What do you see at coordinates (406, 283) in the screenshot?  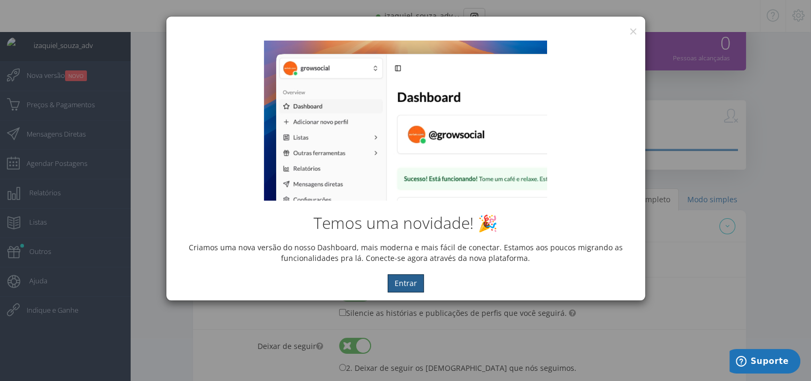 I see `button: Entrar` at bounding box center [406, 283].